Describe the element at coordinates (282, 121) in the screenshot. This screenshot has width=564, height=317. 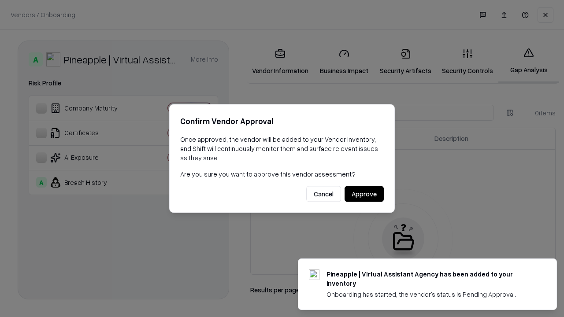
I see `h2: Confirm Vendor Approval` at that location.